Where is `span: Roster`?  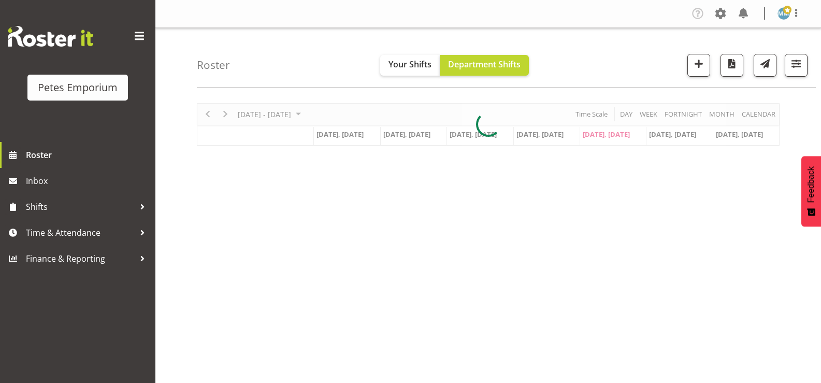 span: Roster is located at coordinates (88, 155).